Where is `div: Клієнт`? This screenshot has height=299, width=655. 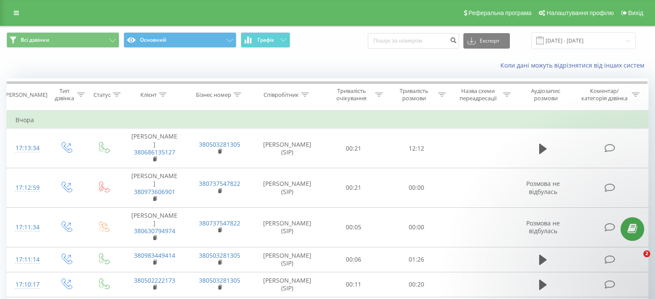
div: Клієнт is located at coordinates (149, 95).